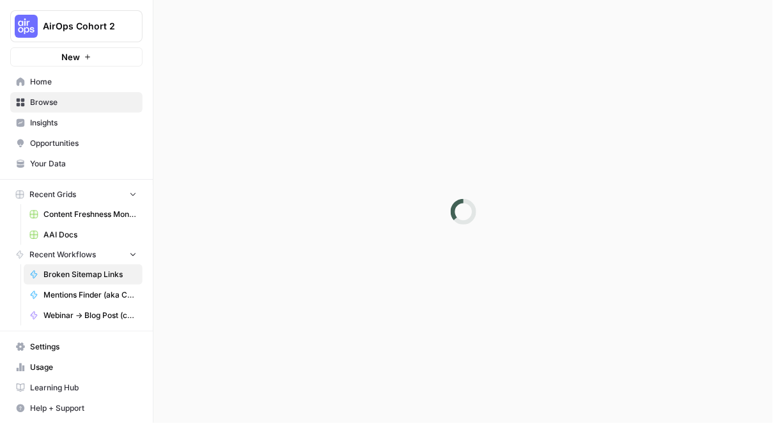  What do you see at coordinates (76, 255) in the screenshot?
I see `button: Recent Workflows` at bounding box center [76, 255].